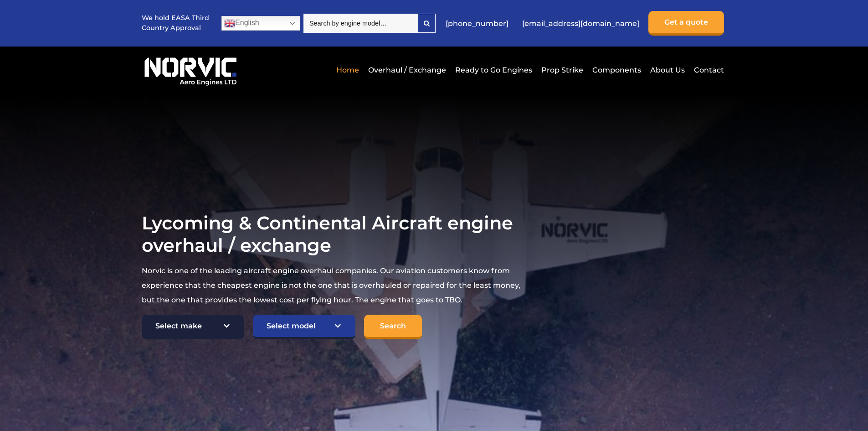 This screenshot has height=431, width=868. What do you see at coordinates (176, 23) in the screenshot?
I see `p: We hold EASA Third Country Approval` at bounding box center [176, 23].